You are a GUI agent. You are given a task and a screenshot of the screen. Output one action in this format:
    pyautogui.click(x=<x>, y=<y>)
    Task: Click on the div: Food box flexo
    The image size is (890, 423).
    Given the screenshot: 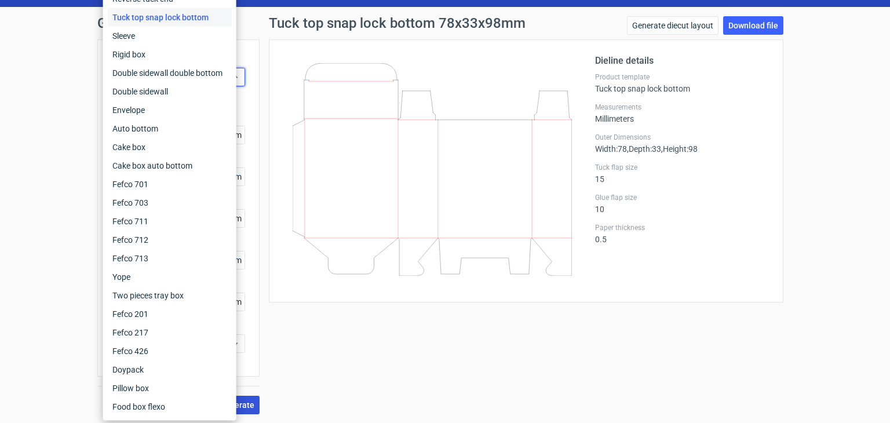 What is the action you would take?
    pyautogui.click(x=170, y=407)
    